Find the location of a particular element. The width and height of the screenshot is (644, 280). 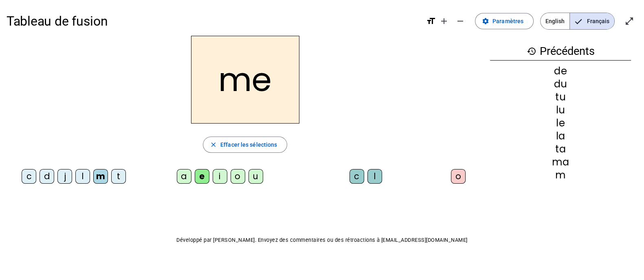

h2: me is located at coordinates (245, 80).